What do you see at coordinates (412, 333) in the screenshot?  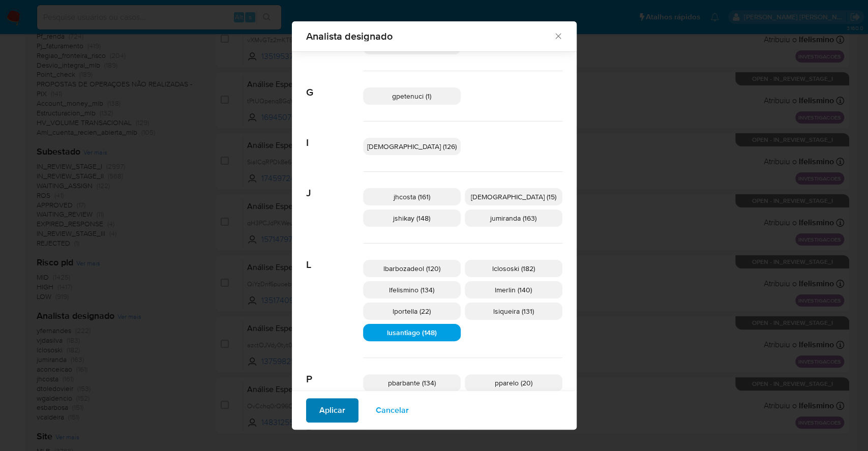 I see `div: lusantiago (148)` at bounding box center [412, 333].